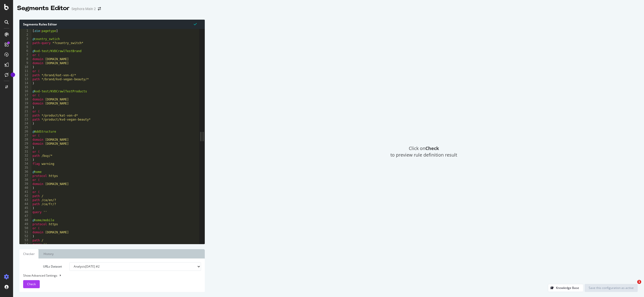 This screenshot has height=297, width=644. Describe the element at coordinates (43, 9) in the screenshot. I see `div: Segments Editor` at that location.